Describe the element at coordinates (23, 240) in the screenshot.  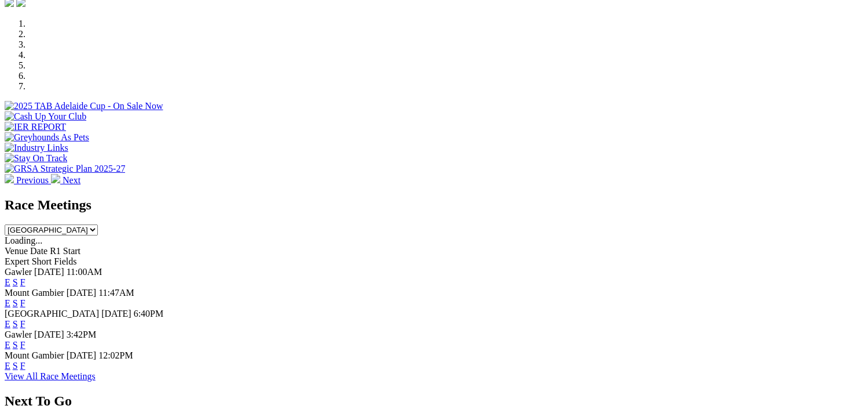
I see `span: Loading...` at that location.